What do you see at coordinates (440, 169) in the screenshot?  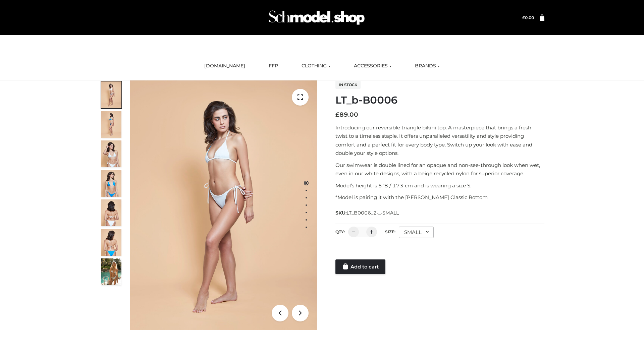 I see `p: Our swimwear is double lined for an opaque and non-see-through look when wet, even in our white d...` at bounding box center [440, 169].